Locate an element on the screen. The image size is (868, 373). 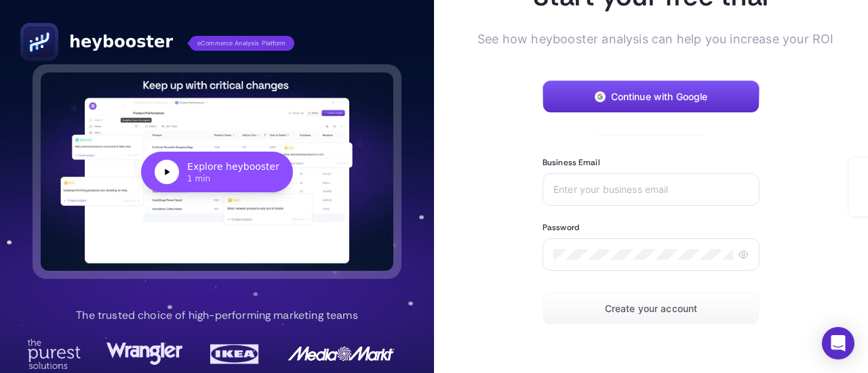
button: Continue with Google is located at coordinates (651, 97).